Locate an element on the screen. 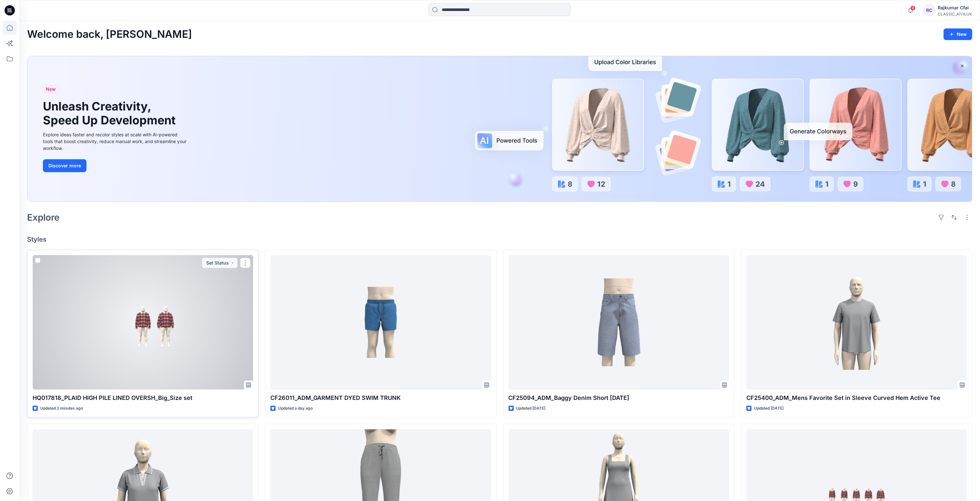 This screenshot has width=980, height=501. a: HQ017818_PLAID HIGH PILE LINED OVERSH_Big_Size set is located at coordinates (143, 322).